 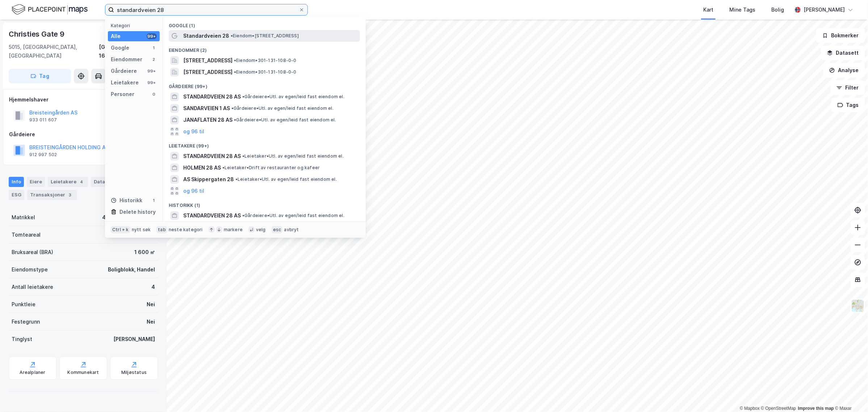 What do you see at coordinates (115, 36) in the screenshot?
I see `div: Alle` at bounding box center [115, 36].